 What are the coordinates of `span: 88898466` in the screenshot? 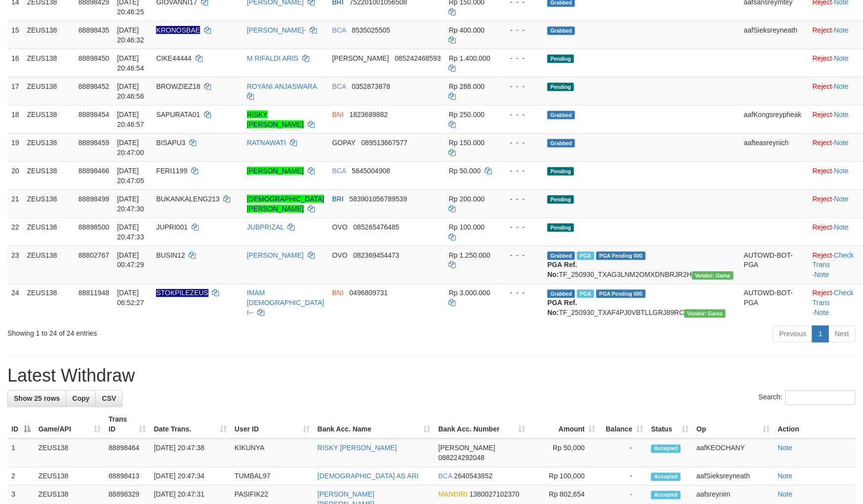 It's located at (94, 170).